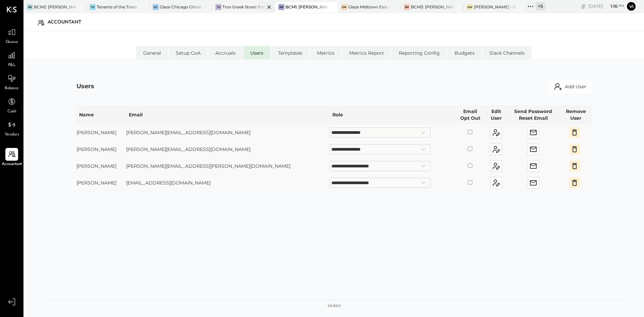 This screenshot has height=317, width=644. I want to click on th: Name, so click(101, 115).